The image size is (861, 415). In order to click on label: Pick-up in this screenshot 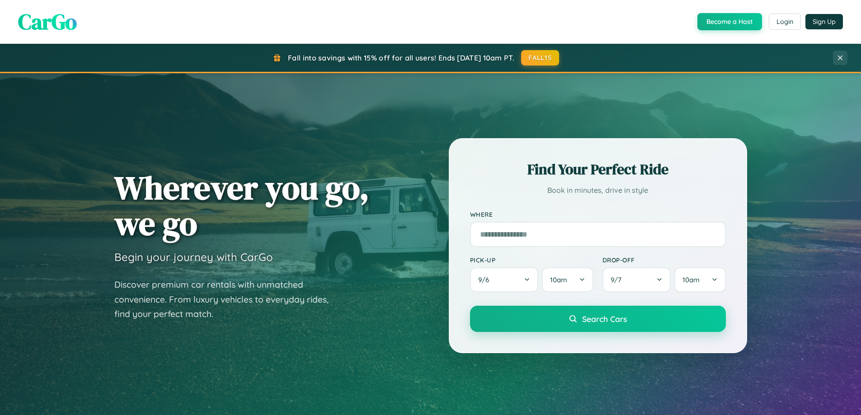, I will do `click(531, 260)`.